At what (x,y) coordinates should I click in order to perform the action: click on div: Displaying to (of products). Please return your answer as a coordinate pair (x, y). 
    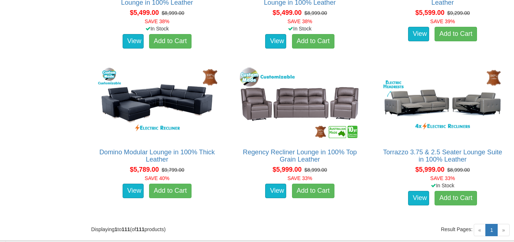
    Looking at the image, I should click on (193, 230).